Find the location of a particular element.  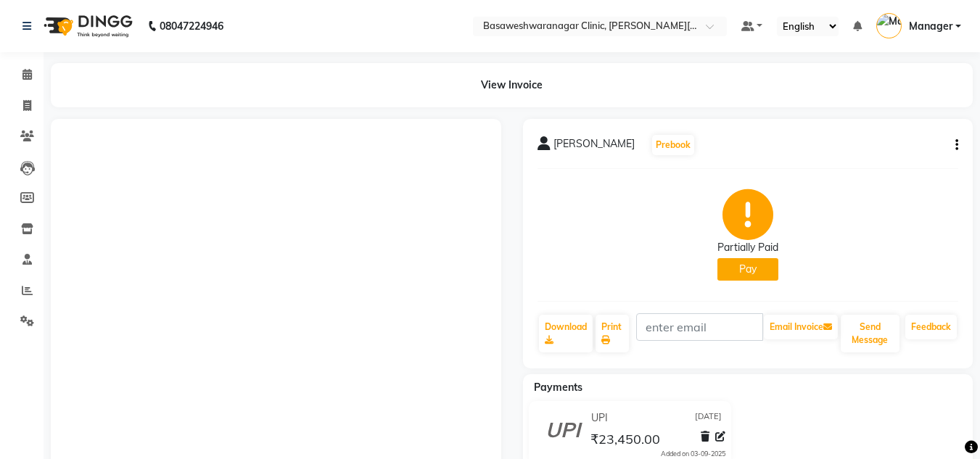

span: Manager is located at coordinates (930, 26).